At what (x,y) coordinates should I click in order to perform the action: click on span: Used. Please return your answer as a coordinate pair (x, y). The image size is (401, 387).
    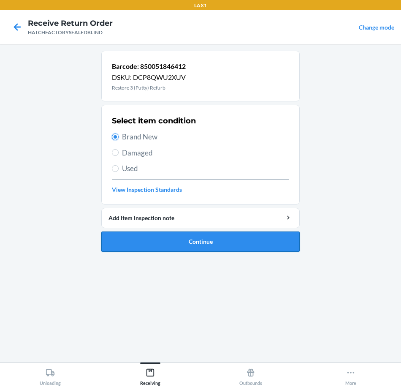
    Looking at the image, I should click on (206, 168).